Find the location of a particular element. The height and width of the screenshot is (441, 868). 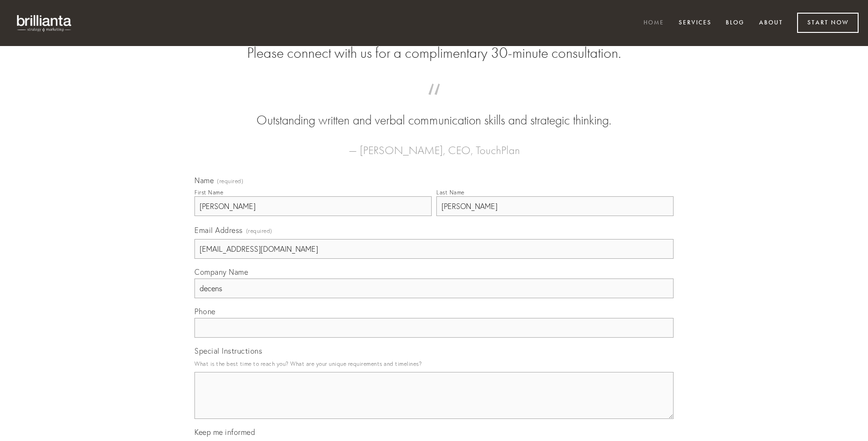

span: Special Instructions is located at coordinates (228, 351).